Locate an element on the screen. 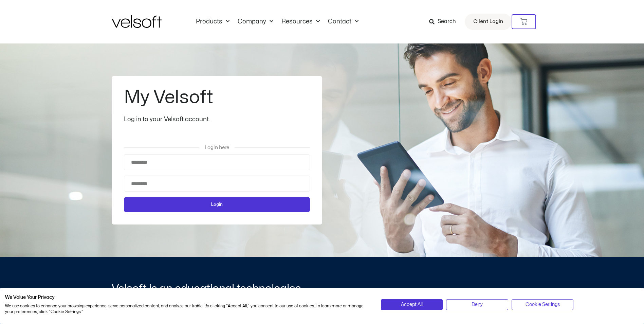 This screenshot has width=644, height=324. button: Accept all cookies is located at coordinates (412, 305).